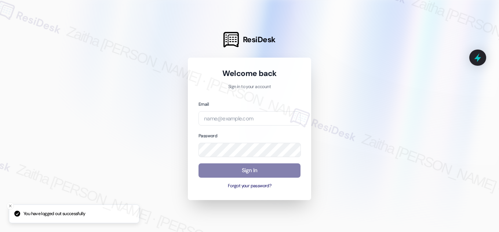  Describe the element at coordinates (208, 136) in the screenshot. I see `label: Password` at that location.